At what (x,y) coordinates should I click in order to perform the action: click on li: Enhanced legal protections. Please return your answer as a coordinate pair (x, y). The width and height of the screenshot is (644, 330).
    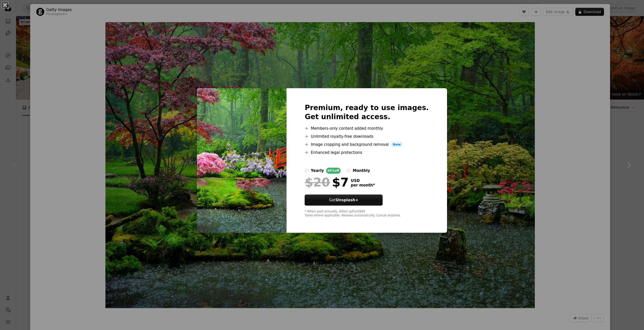
    Looking at the image, I should click on (366, 153).